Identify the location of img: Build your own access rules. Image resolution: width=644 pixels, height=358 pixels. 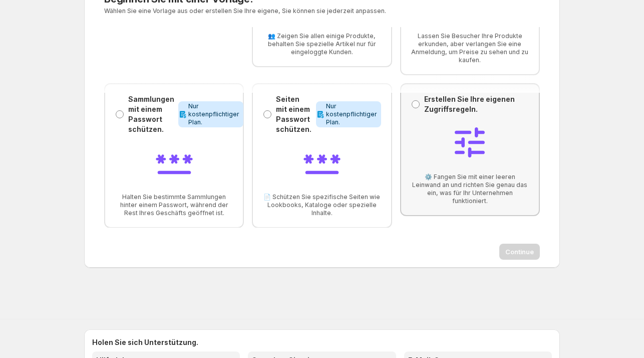
(470, 142).